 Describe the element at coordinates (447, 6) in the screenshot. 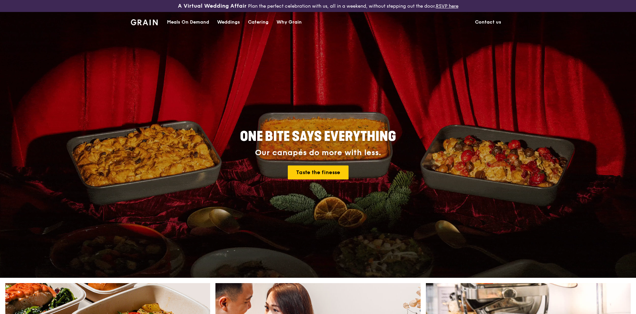

I see `a: RSVP here` at that location.